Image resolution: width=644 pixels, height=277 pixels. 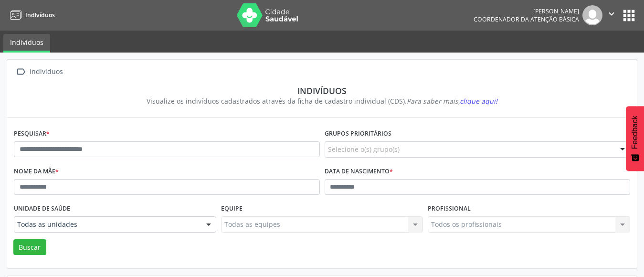 I want to click on span: Todas as unidades, so click(x=107, y=224).